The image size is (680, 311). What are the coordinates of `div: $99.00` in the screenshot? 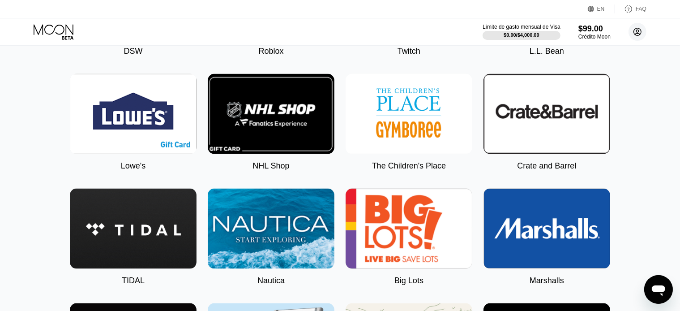 It's located at (594, 29).